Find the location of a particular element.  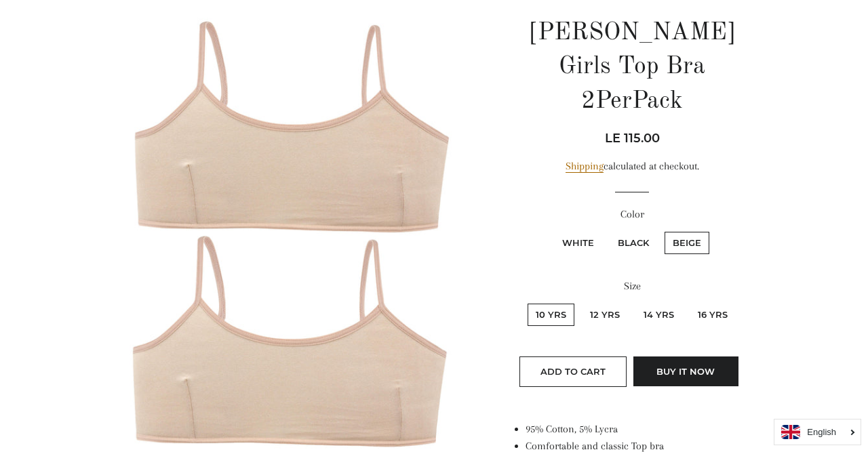

label: White is located at coordinates (577, 242).